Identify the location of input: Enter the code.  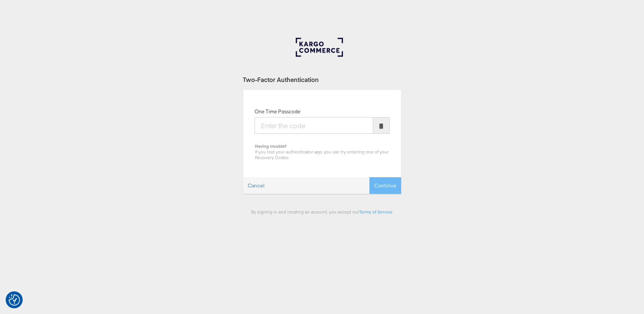
(314, 126).